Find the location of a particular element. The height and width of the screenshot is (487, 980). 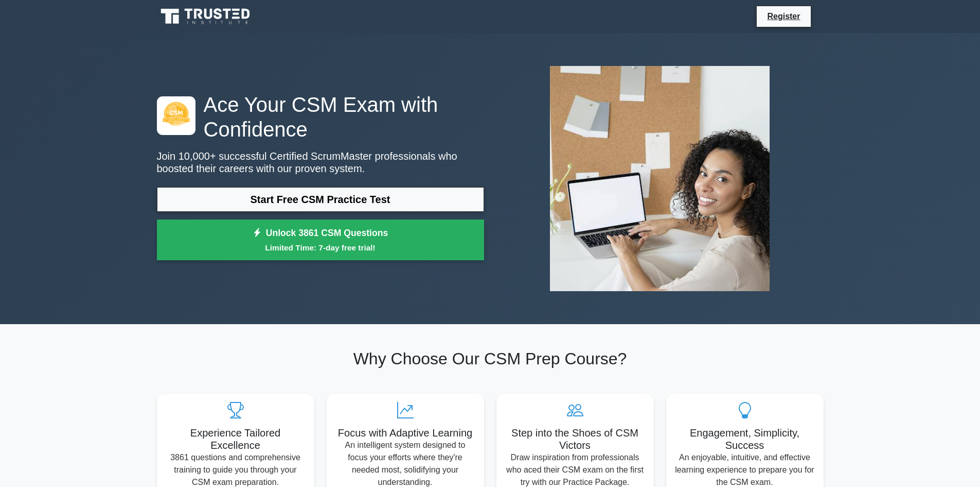

h5: Focus with Adaptive Learning is located at coordinates (405, 432).